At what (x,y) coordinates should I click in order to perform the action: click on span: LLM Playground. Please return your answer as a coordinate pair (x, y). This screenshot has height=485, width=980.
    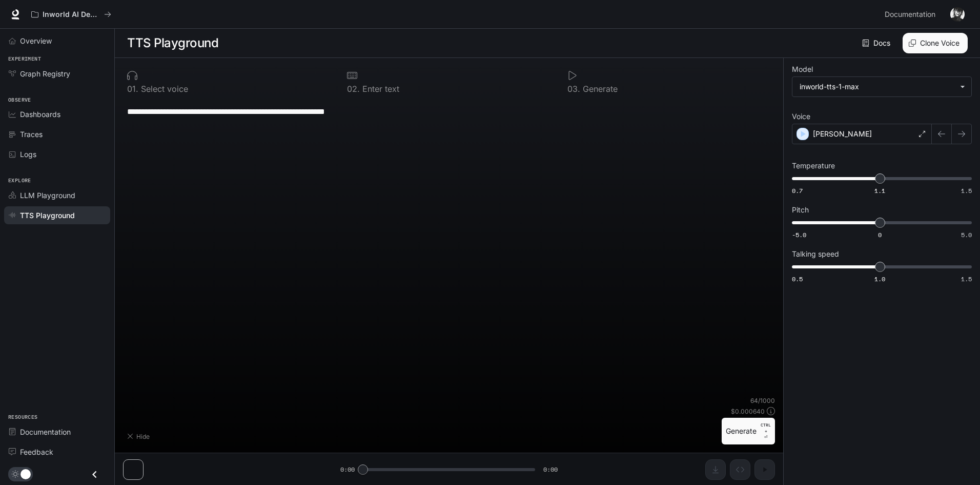
    Looking at the image, I should click on (47, 195).